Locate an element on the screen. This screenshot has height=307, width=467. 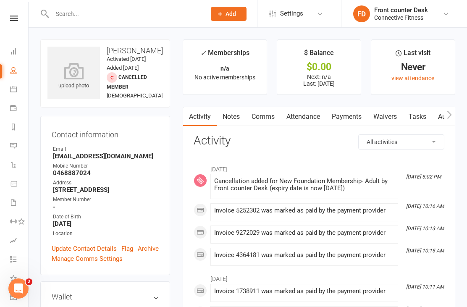
a: Calendar is located at coordinates (19, 90).